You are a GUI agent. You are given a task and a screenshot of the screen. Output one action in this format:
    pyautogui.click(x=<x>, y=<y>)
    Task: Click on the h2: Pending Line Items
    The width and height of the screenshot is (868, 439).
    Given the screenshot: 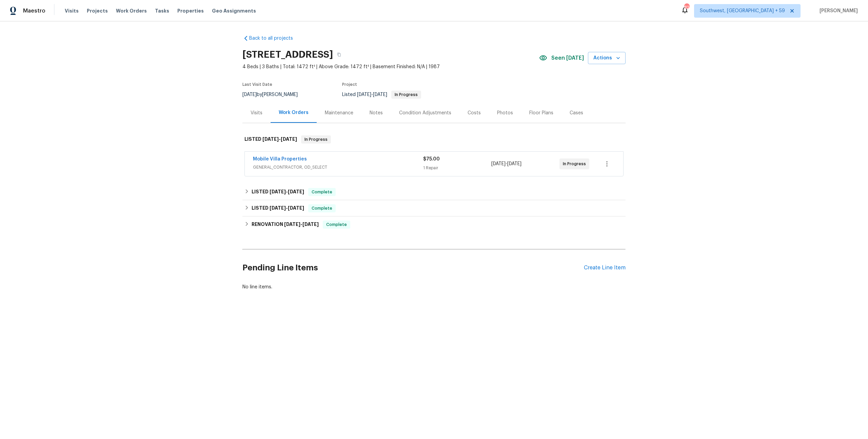 What is the action you would take?
    pyautogui.click(x=413, y=268)
    